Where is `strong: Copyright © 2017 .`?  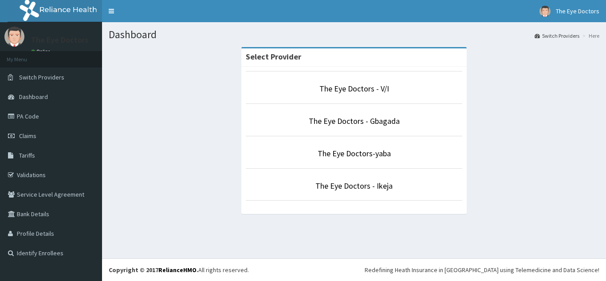 strong: Copyright © 2017 . is located at coordinates (153, 270).